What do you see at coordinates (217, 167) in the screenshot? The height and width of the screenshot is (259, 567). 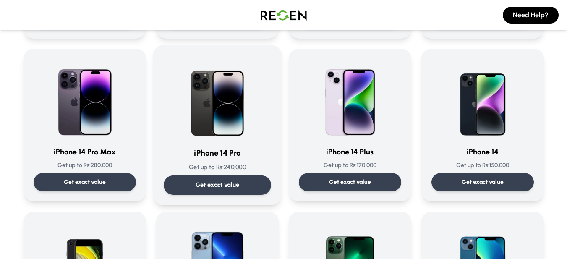 I see `p: Get up to Rs: 240,000` at bounding box center [217, 167].